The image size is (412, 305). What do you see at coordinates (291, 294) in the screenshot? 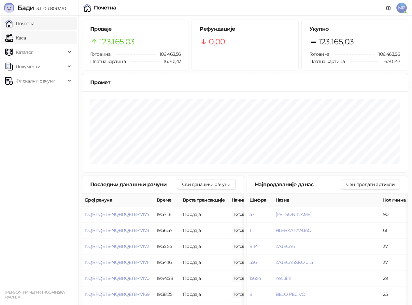
I see `button: BELO PECIVO` at bounding box center [291, 294].